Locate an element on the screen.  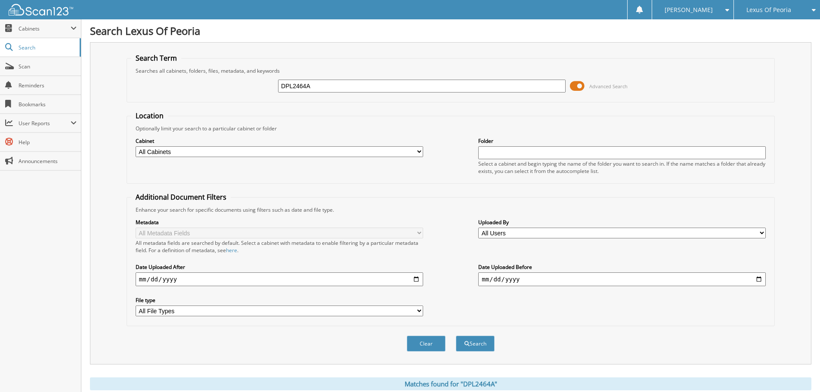
span: Search is located at coordinates (47, 47).